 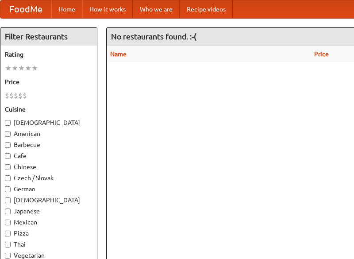 I want to click on a: FoodMe, so click(x=26, y=9).